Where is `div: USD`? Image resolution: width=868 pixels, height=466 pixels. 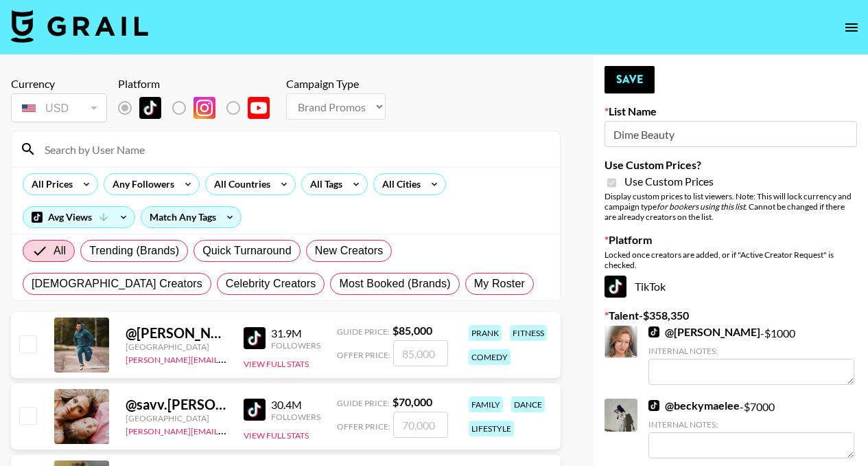
div: USD is located at coordinates (59, 108).